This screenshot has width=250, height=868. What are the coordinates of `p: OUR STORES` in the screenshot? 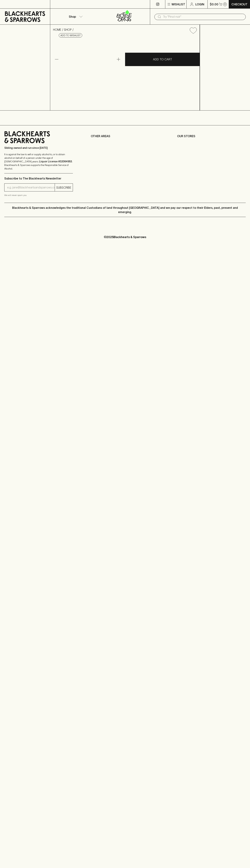 It's located at (211, 136).